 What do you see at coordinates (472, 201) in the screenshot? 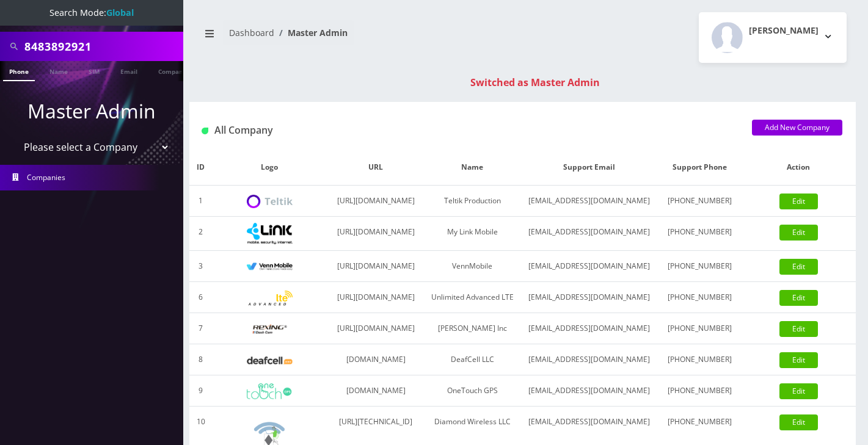
I see `td: Teltik Production` at bounding box center [472, 201].